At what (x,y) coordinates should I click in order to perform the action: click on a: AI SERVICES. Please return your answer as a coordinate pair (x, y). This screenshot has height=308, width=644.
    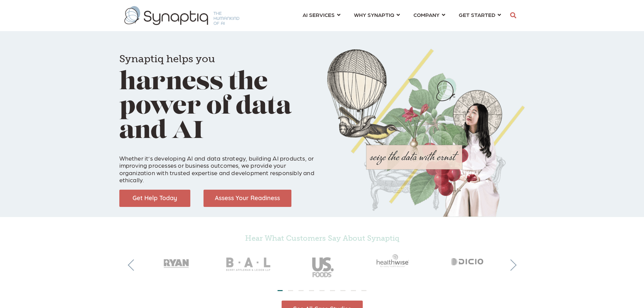
    Looking at the image, I should click on (321, 15).